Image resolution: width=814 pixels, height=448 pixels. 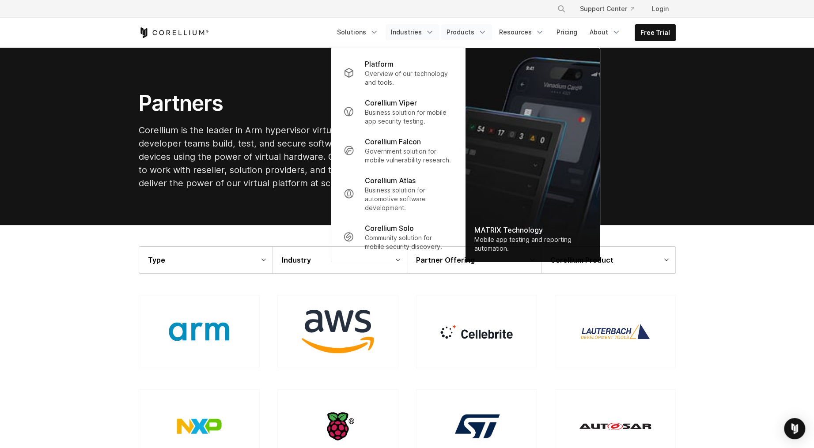 I want to click on p: Business solution for automotive software development., so click(x=408, y=199).